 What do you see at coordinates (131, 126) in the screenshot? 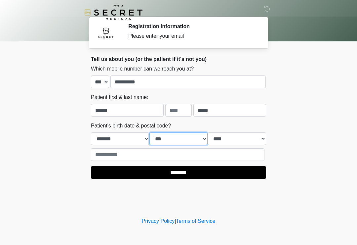
I see `label: Patient's birth date & postal code?` at bounding box center [131, 126].